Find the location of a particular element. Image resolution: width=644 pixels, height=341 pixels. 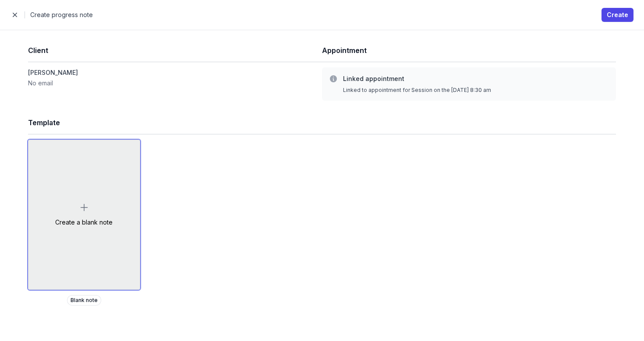

h1: Client is located at coordinates (175, 51).